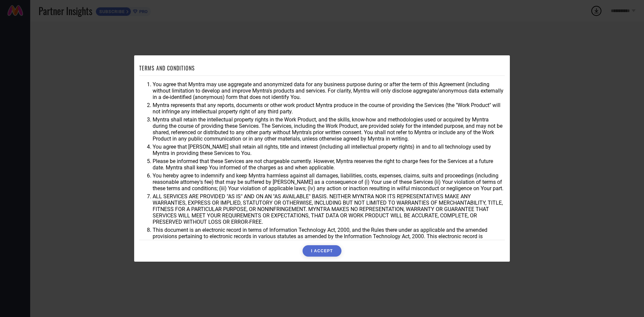  What do you see at coordinates (329, 164) in the screenshot?
I see `li: Please be informed that these Services are not chargeable currently. However, Myntra reserves the...` at bounding box center [329, 164].